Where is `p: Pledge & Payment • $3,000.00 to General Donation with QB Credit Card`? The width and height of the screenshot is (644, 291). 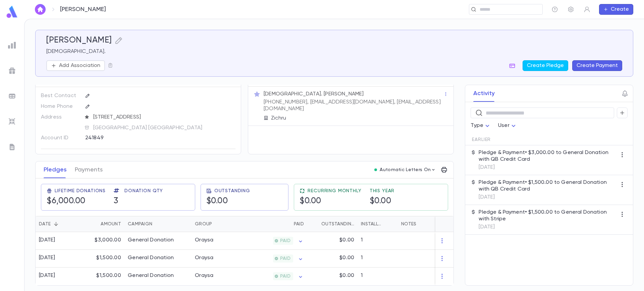 p: Pledge & Payment • $3,000.00 to General Donation with QB Credit Card is located at coordinates (548, 156).